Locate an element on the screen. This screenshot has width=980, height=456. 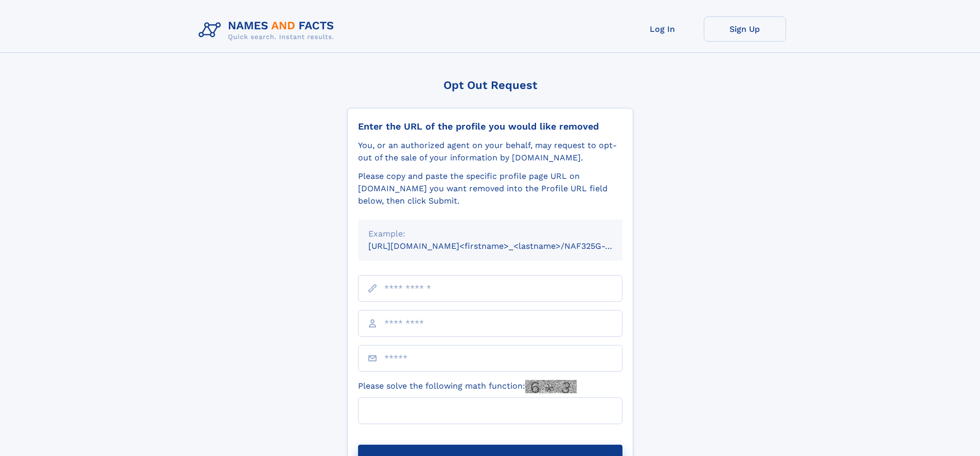
img: Logo Names and Facts is located at coordinates (269, 30).